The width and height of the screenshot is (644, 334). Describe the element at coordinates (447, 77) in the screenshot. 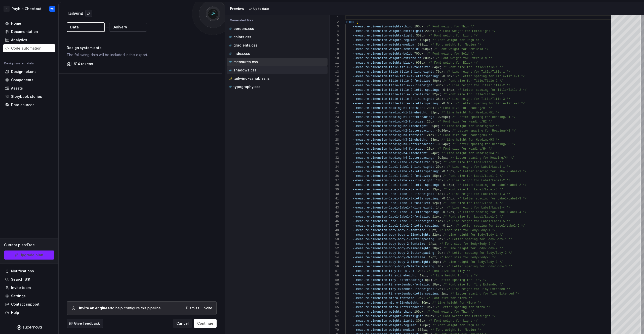

I see `span: -0.8px` at that location.